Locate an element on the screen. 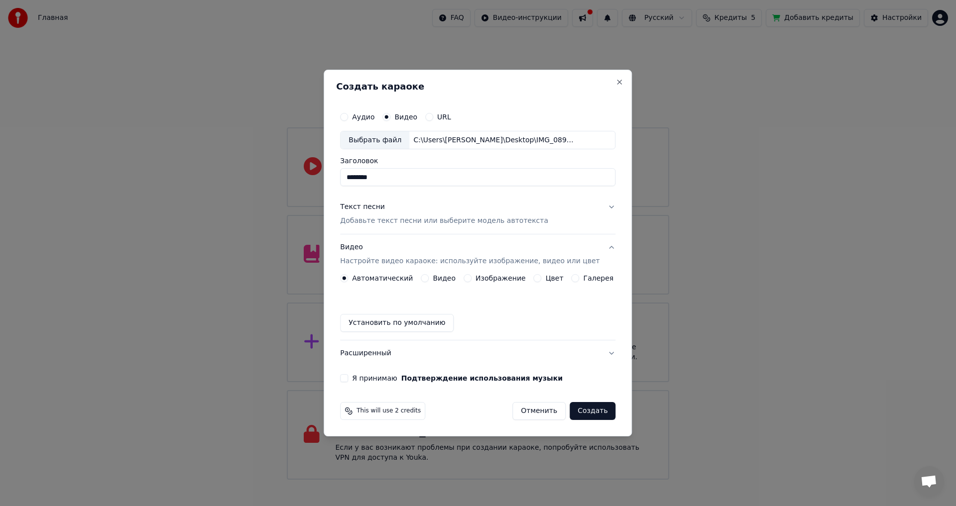 The width and height of the screenshot is (956, 506). label: Я принимаю is located at coordinates (457, 378).